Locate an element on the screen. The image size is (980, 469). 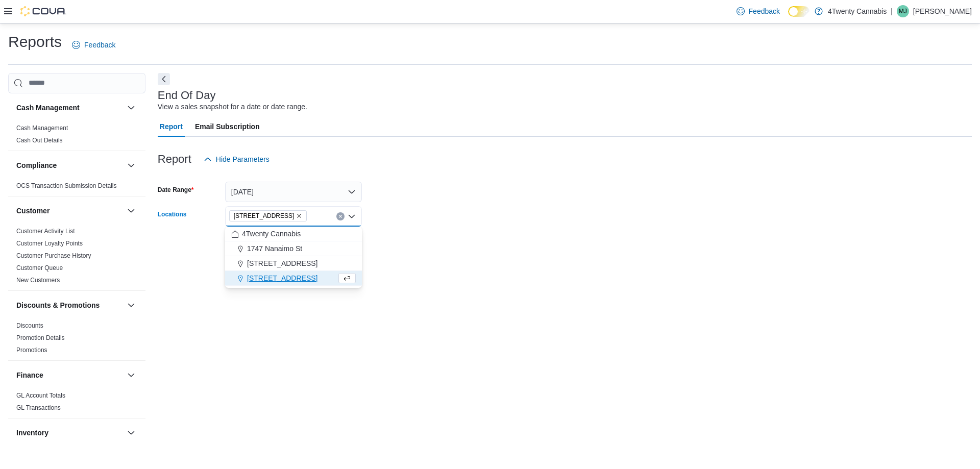
span: New Customers is located at coordinates (38, 280).